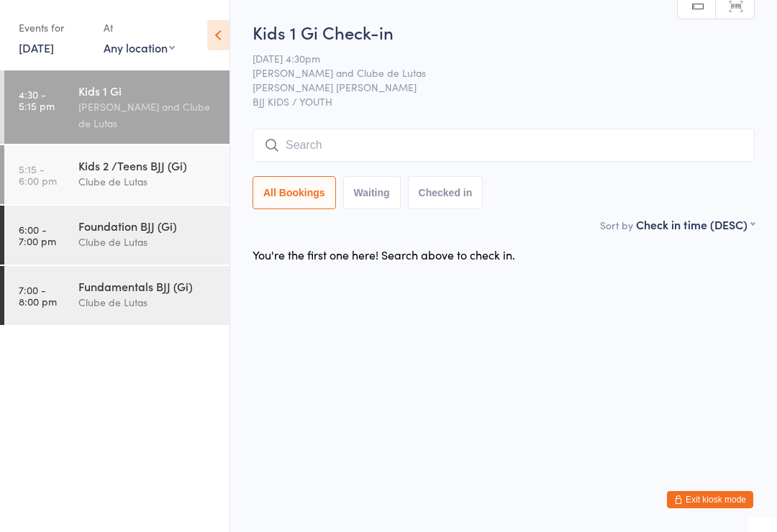 The height and width of the screenshot is (532, 777). Describe the element at coordinates (617, 225) in the screenshot. I see `label: Sort by` at that location.